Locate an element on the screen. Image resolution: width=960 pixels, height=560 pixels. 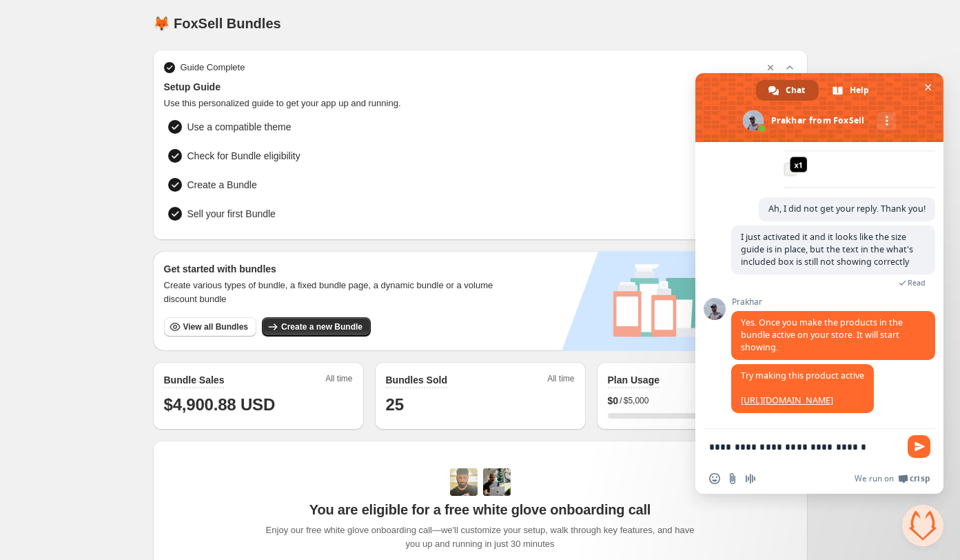
div: More channels is located at coordinates (887, 120).